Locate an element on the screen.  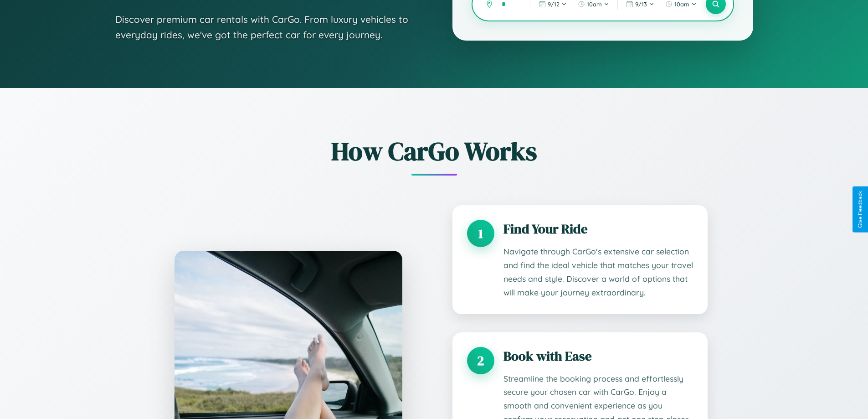
h3: Find Your Ride is located at coordinates (598, 229).